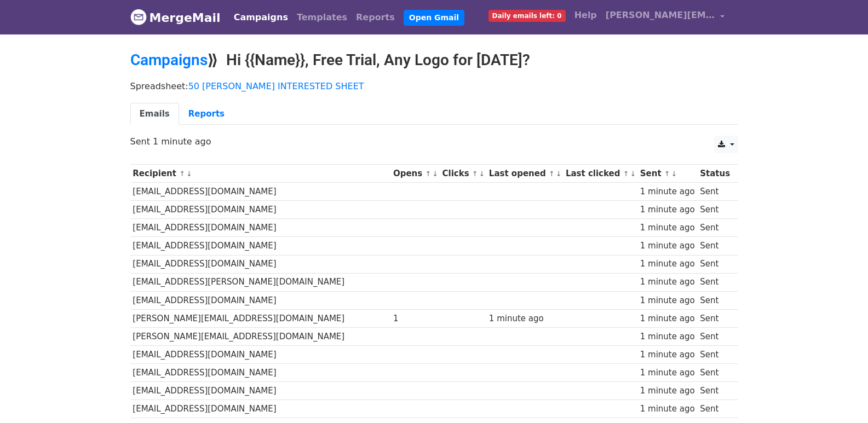 The height and width of the screenshot is (423, 868). What do you see at coordinates (435, 86) in the screenshot?
I see `p: Spreadsheet:` at bounding box center [435, 86].